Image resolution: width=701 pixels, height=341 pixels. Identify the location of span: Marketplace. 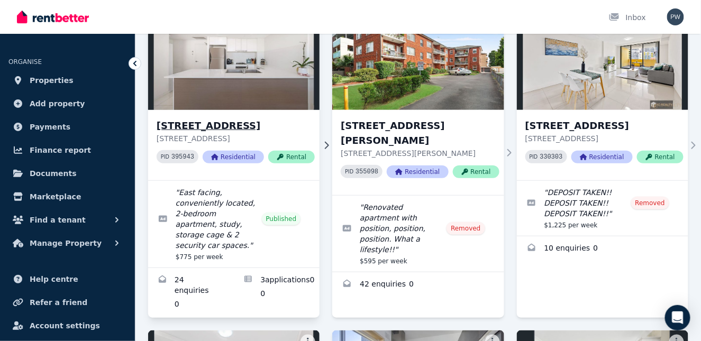
(55, 197).